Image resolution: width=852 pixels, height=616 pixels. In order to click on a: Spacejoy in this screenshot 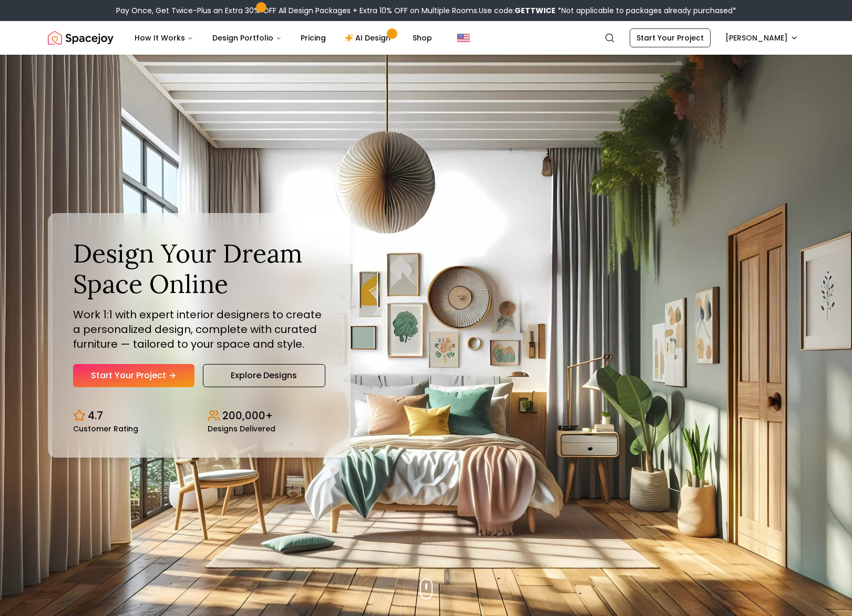, I will do `click(81, 38)`.